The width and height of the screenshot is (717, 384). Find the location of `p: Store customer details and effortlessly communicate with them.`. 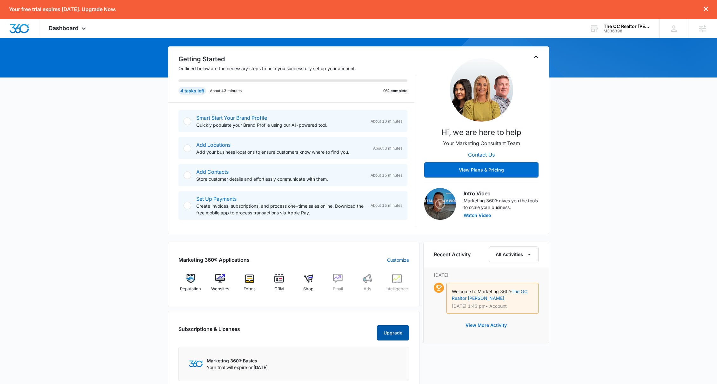

p: Store customer details and effortlessly communicate with them. is located at coordinates (281, 179).